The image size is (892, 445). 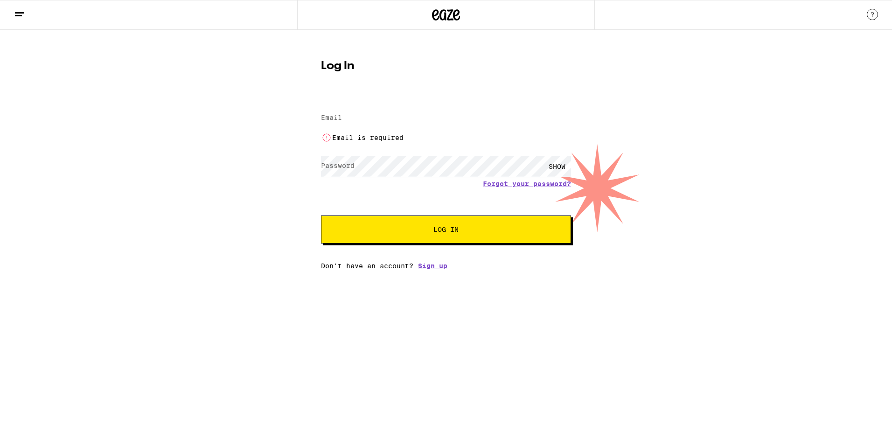 What do you see at coordinates (446, 230) in the screenshot?
I see `span: Log In` at bounding box center [446, 230].